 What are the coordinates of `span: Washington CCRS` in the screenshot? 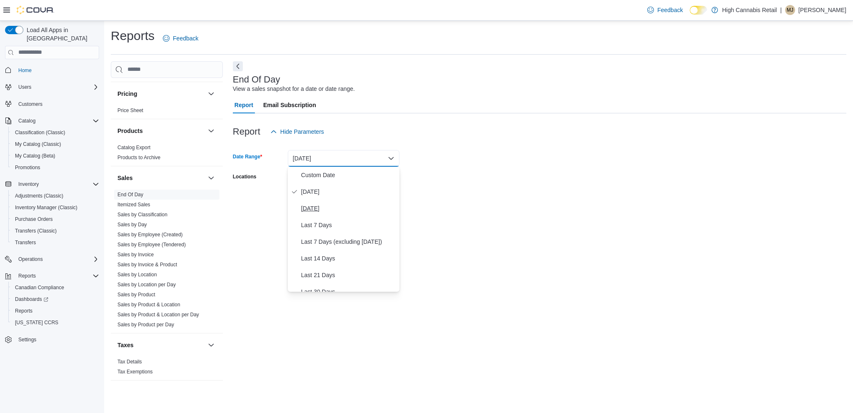 It's located at (55, 322).